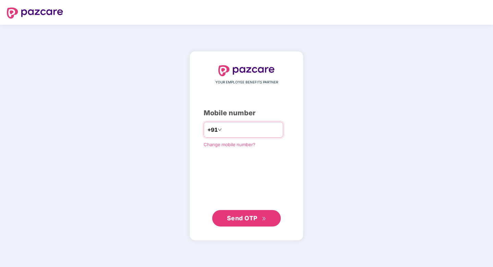 This screenshot has height=267, width=493. I want to click on button: Send OTPdouble-right, so click(247, 218).